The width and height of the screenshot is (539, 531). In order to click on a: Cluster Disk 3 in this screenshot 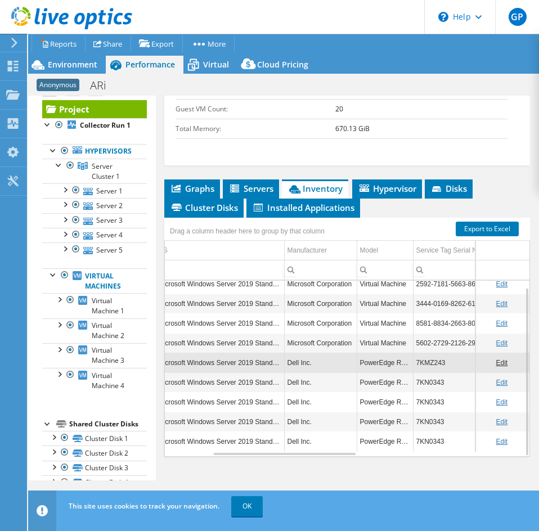, I will do `click(95, 468)`.